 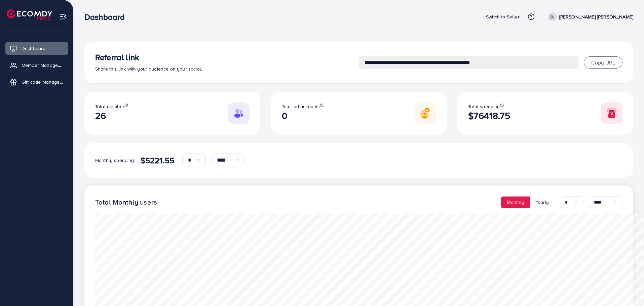 I want to click on span: Total spending, so click(x=484, y=107).